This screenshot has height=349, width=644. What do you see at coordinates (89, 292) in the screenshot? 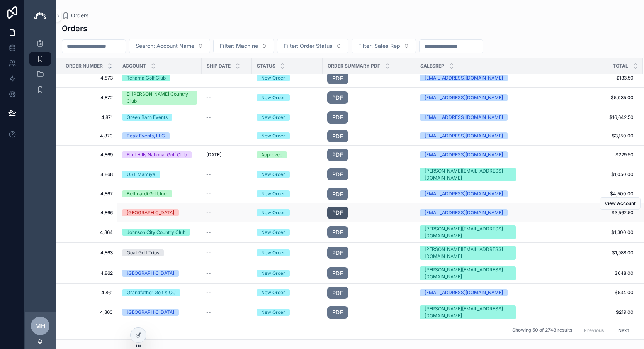
I see `a: 4,861` at bounding box center [89, 292].